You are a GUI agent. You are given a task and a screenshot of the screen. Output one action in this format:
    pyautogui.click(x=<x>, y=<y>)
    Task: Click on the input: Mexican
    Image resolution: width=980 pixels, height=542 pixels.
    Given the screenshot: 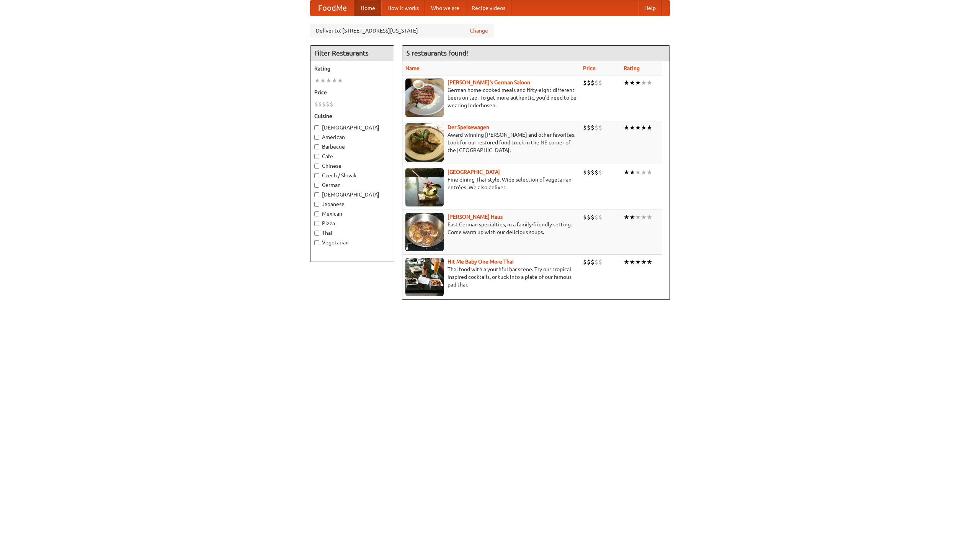 What is the action you would take?
    pyautogui.click(x=317, y=214)
    